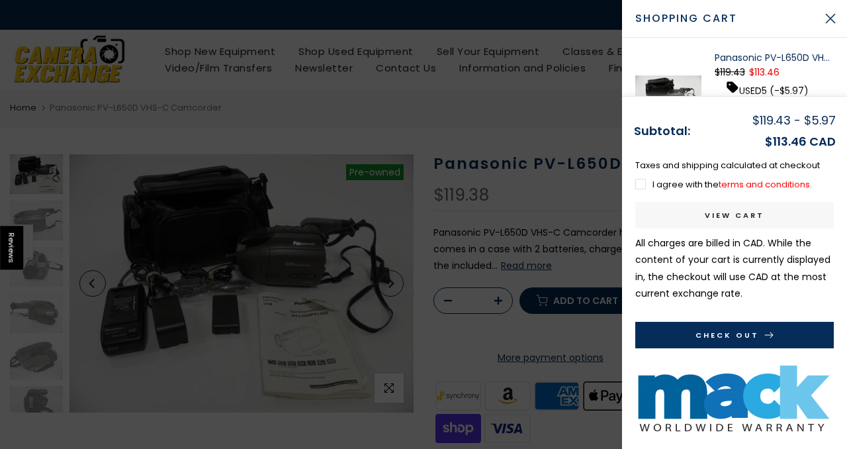  I want to click on div: $119.43, so click(772, 120).